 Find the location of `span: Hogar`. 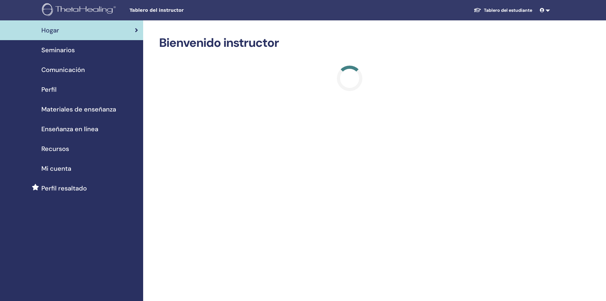

span: Hogar is located at coordinates (50, 30).